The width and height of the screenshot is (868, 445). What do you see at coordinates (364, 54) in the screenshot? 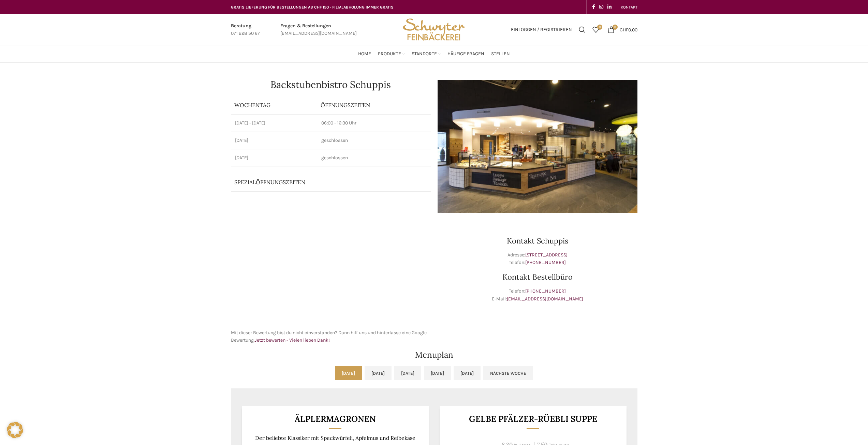
I see `a: Home` at bounding box center [364, 54].